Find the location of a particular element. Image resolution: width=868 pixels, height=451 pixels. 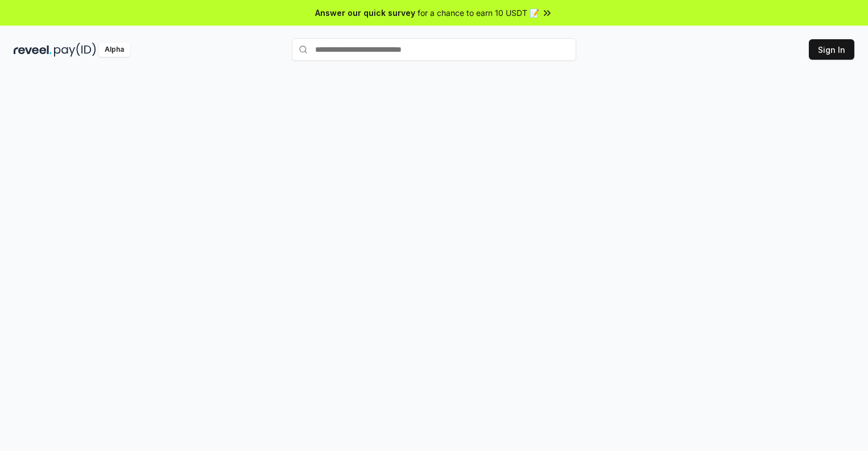

span: for a chance to earn 10 USDT 📝 is located at coordinates (478, 13).